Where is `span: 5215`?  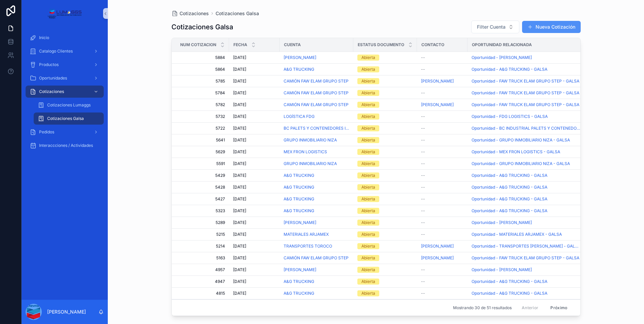
span: 5215 is located at coordinates (202, 234).